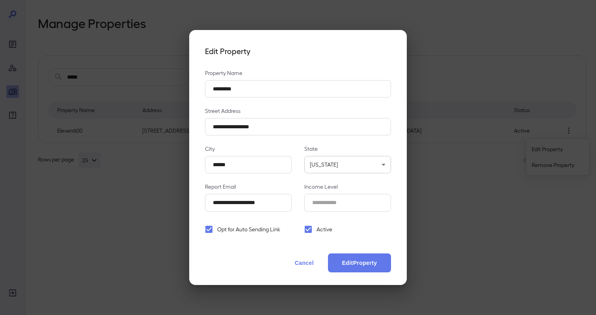  I want to click on p: Report Email, so click(248, 186).